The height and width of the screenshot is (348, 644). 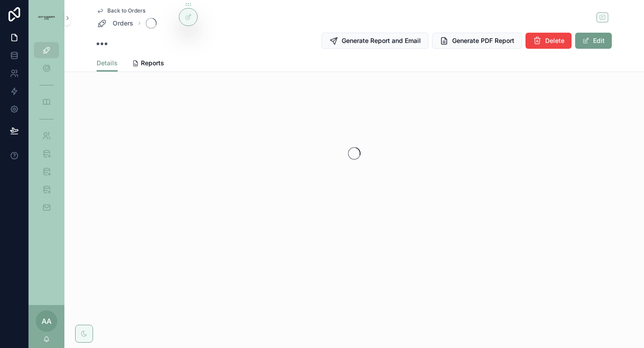 I want to click on span: Back to Orders, so click(x=126, y=10).